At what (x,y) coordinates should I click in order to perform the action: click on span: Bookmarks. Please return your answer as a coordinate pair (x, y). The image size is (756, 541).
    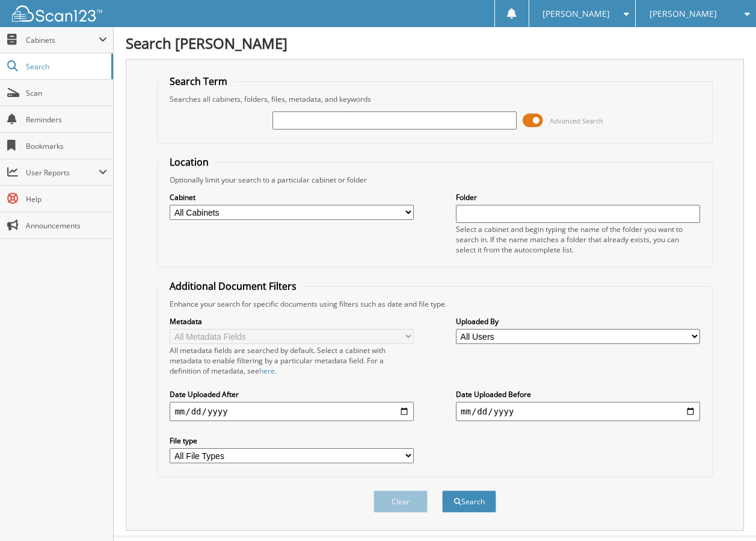
    Looking at the image, I should click on (66, 145).